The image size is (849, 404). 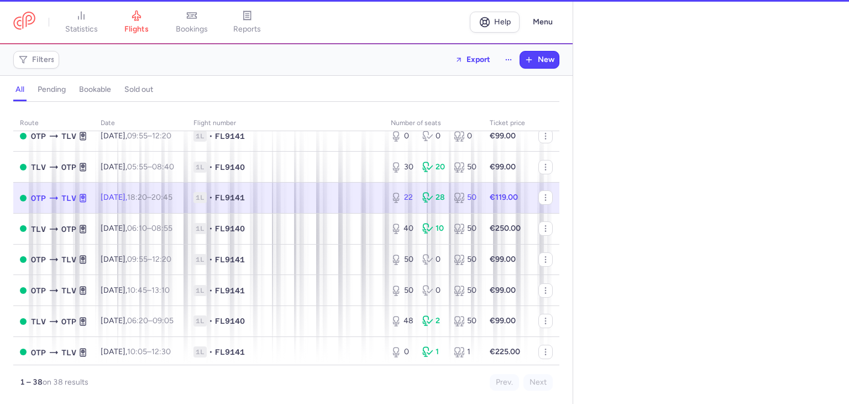 What do you see at coordinates (543, 22) in the screenshot?
I see `button: Menu` at bounding box center [543, 22].